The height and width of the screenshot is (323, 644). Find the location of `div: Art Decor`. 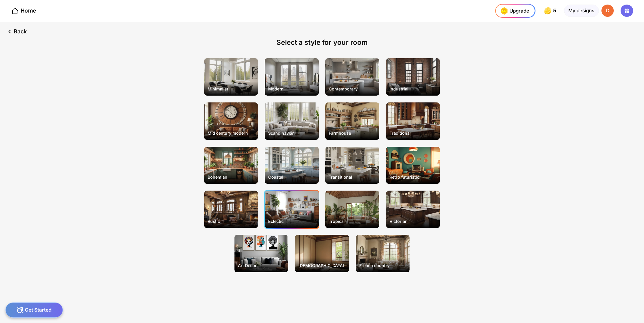

div: Art Decor is located at coordinates (261, 266).